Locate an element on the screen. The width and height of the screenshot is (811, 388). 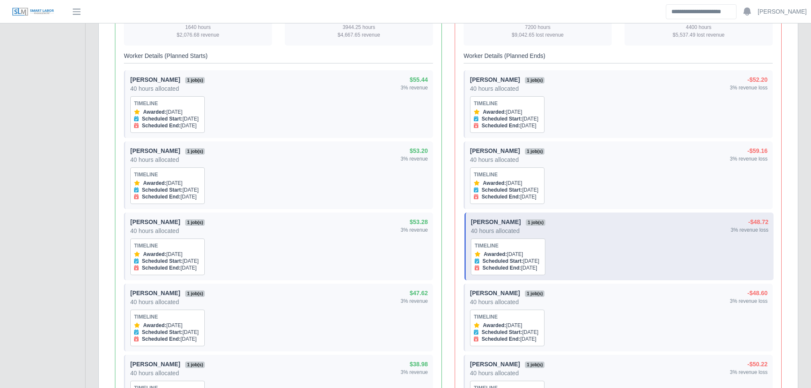
input: Search is located at coordinates (701, 11).